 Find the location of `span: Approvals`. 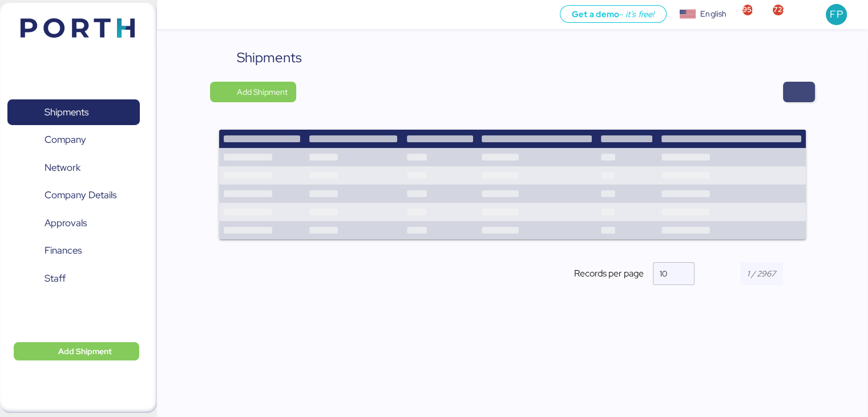

span: Approvals is located at coordinates (66, 223).